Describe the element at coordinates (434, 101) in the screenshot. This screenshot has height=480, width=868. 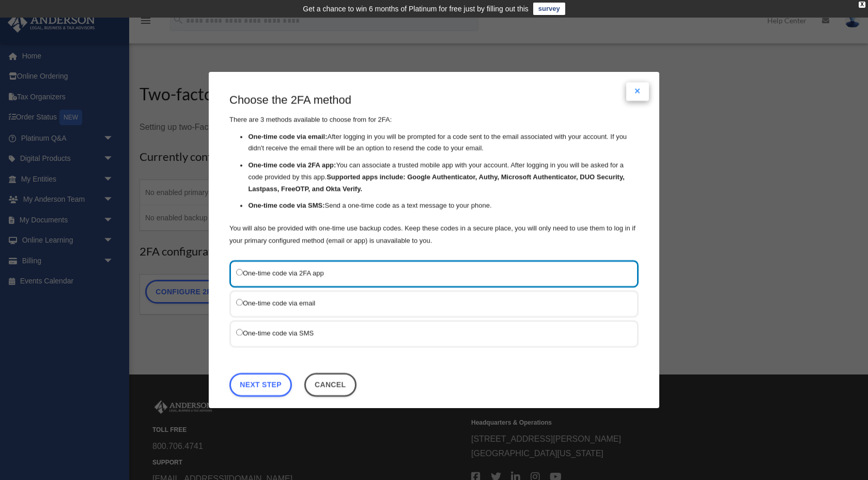
I see `h3: Choose the 2FA method` at that location.